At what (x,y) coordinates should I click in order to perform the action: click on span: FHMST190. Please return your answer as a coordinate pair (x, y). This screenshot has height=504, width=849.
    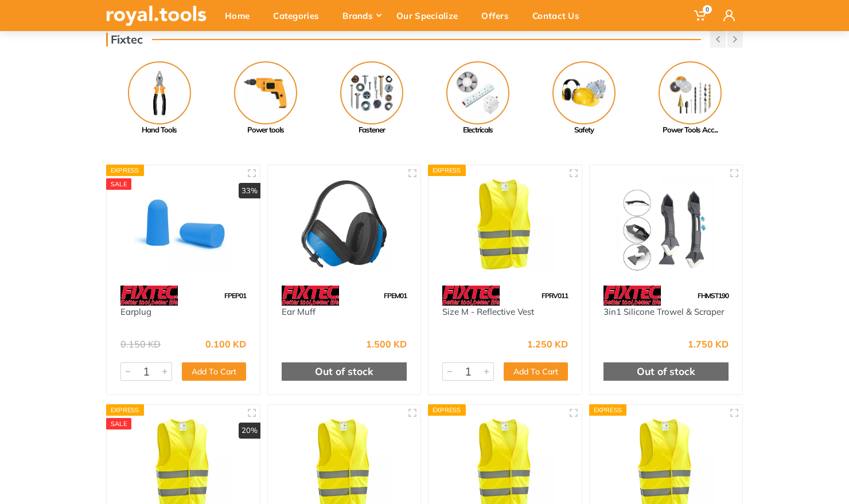
    Looking at the image, I should click on (713, 295).